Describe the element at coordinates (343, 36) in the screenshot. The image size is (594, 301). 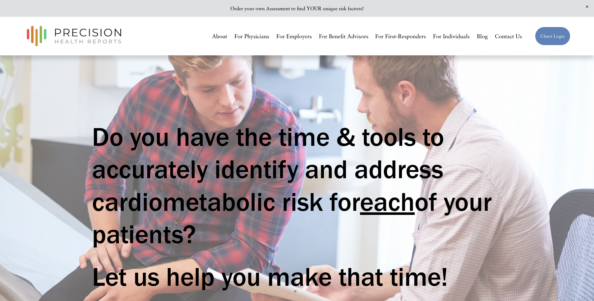
I see `a: For Benefit Advisors` at that location.